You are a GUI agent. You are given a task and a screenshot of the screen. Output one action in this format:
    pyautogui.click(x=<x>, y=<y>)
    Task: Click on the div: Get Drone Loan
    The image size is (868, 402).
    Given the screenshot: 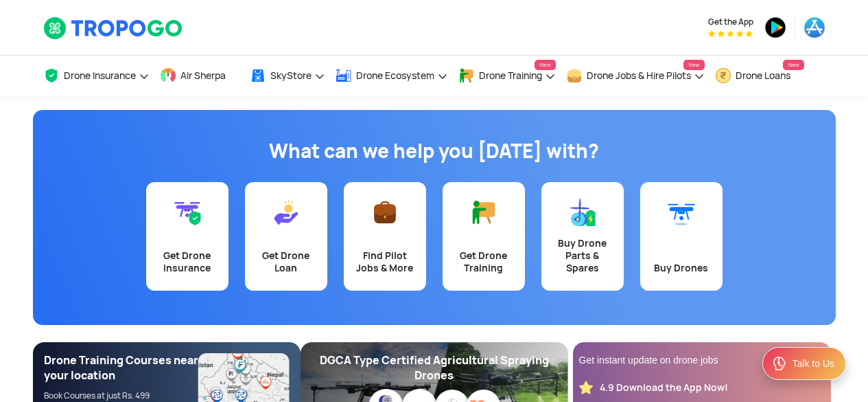 What is the action you would take?
    pyautogui.click(x=287, y=262)
    